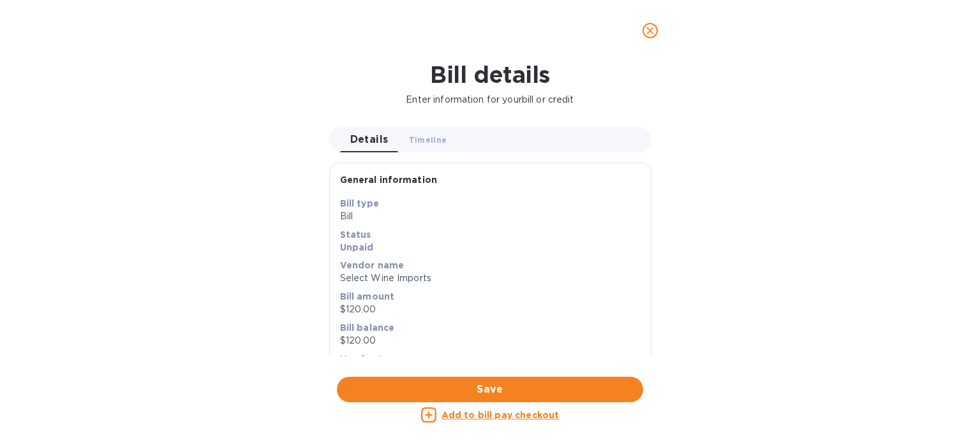 The height and width of the screenshot is (443, 980). What do you see at coordinates (388, 180) in the screenshot?
I see `b: General information` at bounding box center [388, 180].